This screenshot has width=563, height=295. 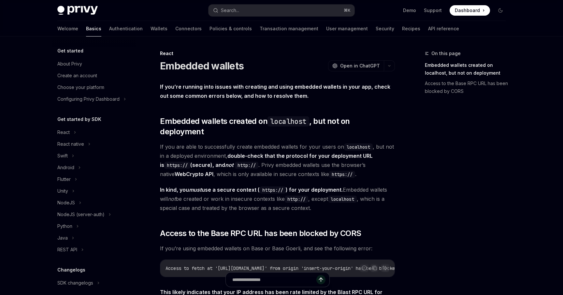 I want to click on button: Search...⌘K, so click(x=281, y=10).